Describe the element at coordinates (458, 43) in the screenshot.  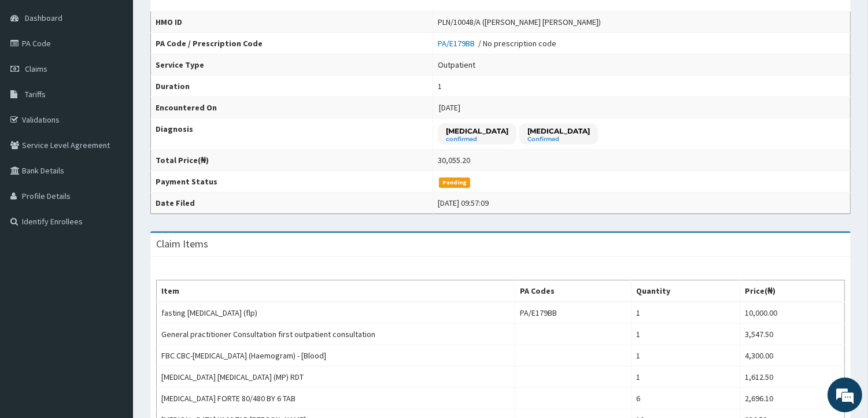
I see `a: PA/E179BB` at that location.